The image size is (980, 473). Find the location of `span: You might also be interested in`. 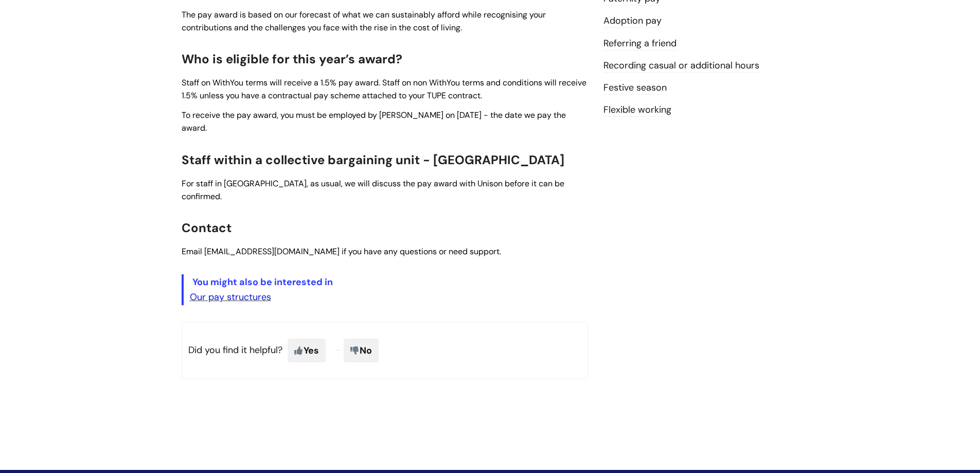

span: You might also be interested in is located at coordinates (263, 282).